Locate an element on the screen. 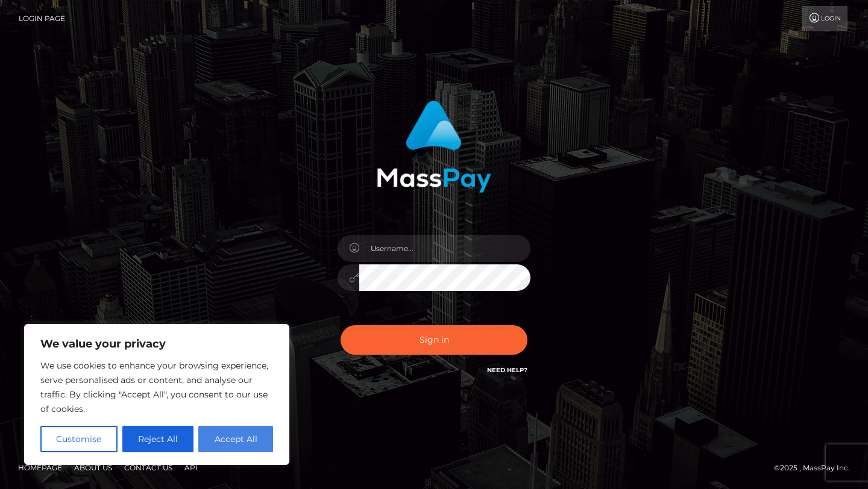 Image resolution: width=868 pixels, height=489 pixels. div: We value your privacy is located at coordinates (157, 394).